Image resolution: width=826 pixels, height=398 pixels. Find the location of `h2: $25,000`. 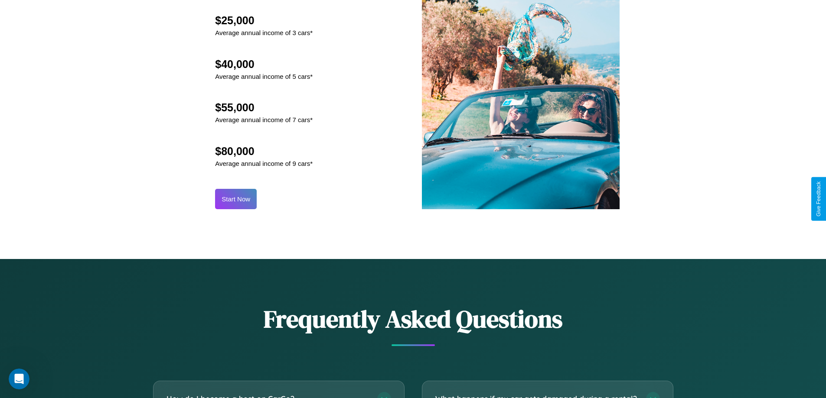

h2: $25,000 is located at coordinates (263, 20).